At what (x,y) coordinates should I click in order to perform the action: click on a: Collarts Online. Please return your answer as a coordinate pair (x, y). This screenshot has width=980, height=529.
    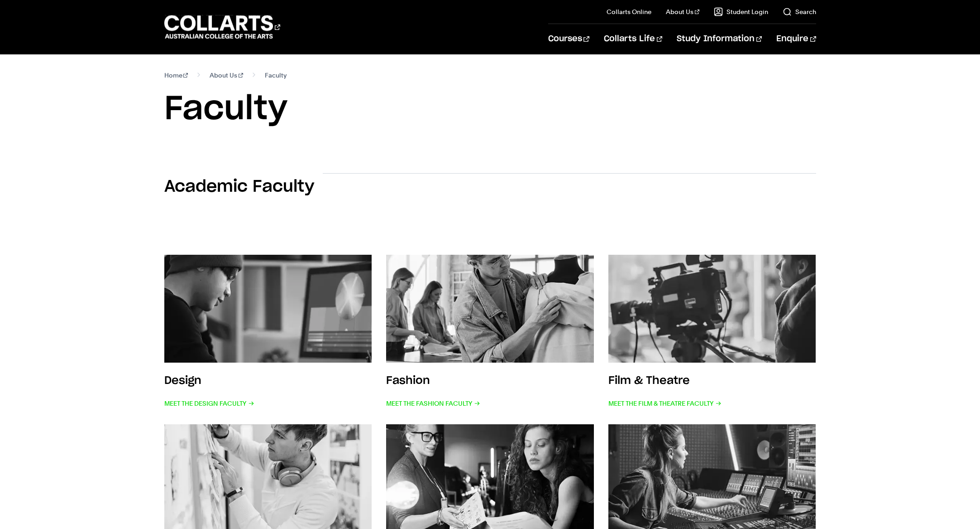
    Looking at the image, I should click on (629, 12).